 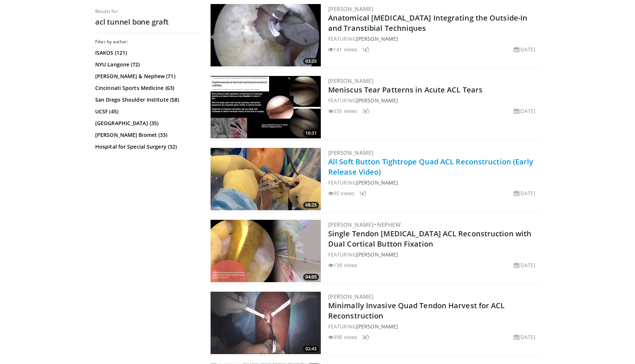 I want to click on li: 335 views, so click(x=343, y=111).